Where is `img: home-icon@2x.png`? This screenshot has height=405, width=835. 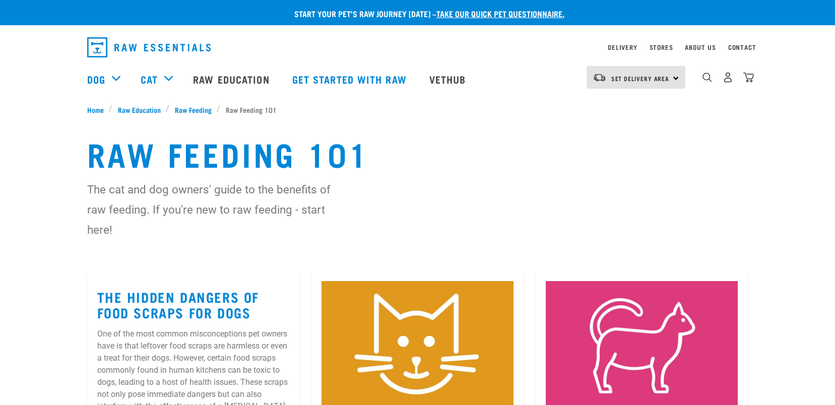
img: home-icon@2x.png is located at coordinates (748, 77).